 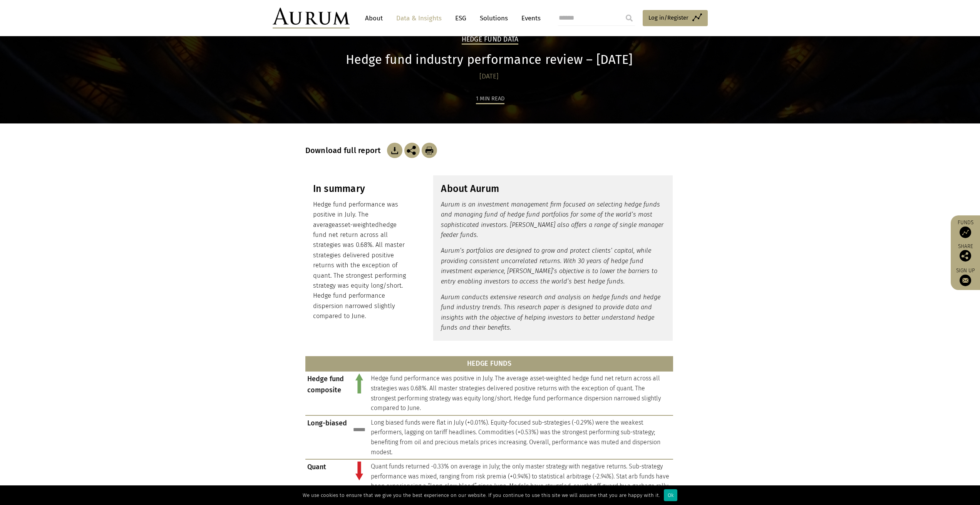 I want to click on h3: In summary, so click(x=360, y=189).